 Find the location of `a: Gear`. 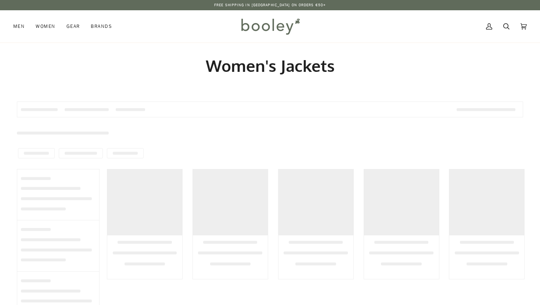

a: Gear is located at coordinates (73, 26).